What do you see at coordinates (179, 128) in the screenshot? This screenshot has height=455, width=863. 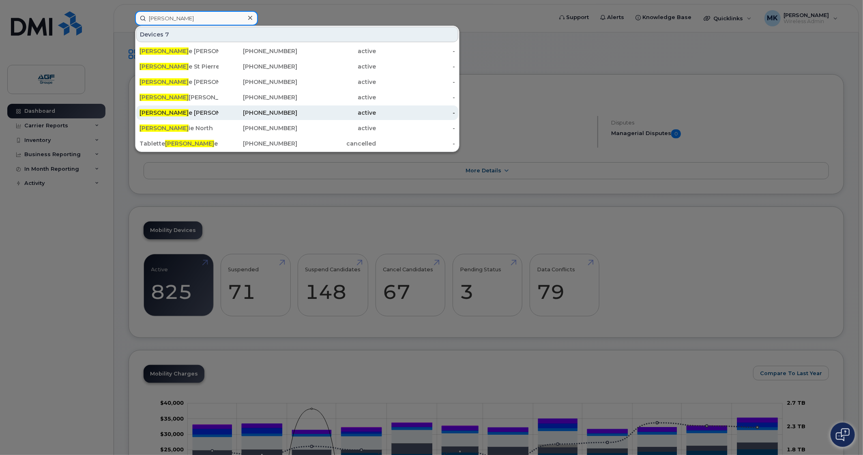 I see `div: ie North` at bounding box center [179, 128].